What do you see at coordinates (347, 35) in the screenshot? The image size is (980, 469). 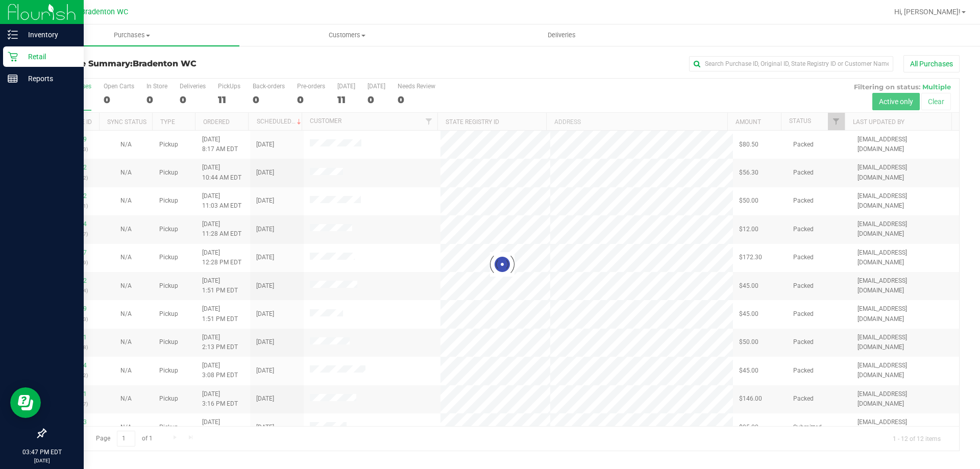 I see `span: Customers` at bounding box center [347, 35].